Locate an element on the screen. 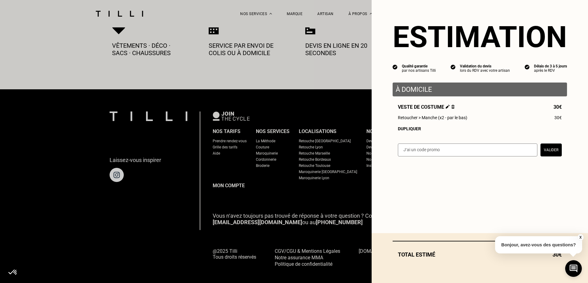  div: après le RDV is located at coordinates (550, 71).